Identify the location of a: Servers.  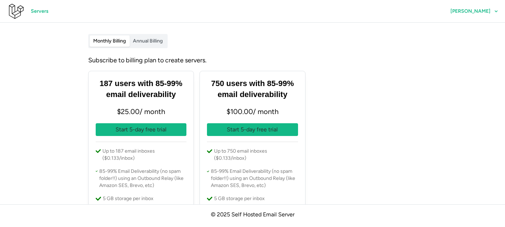
(40, 11).